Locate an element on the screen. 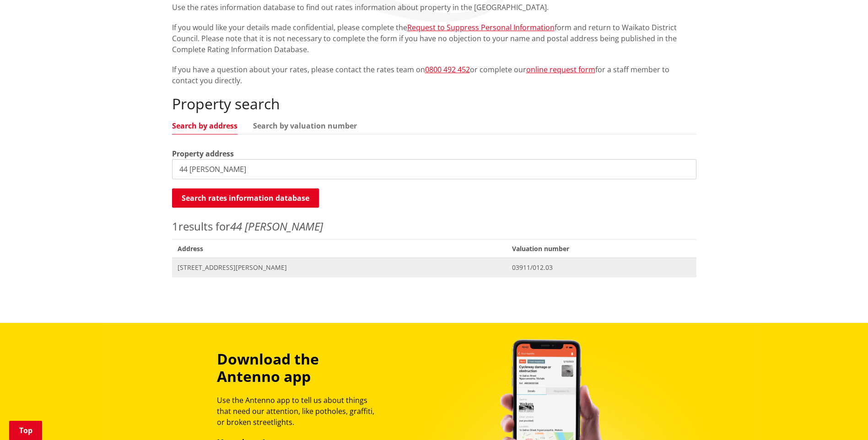 The image size is (868, 440). a: Search by valuation number is located at coordinates (305, 126).